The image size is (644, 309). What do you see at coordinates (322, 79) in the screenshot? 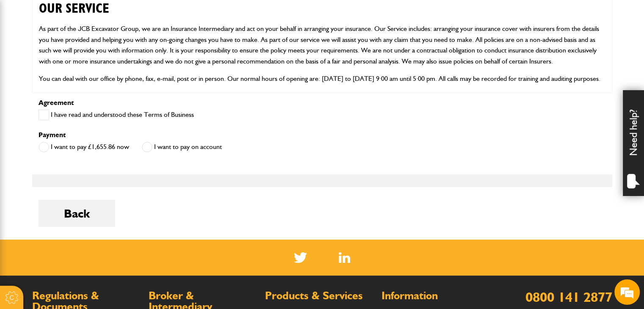
I see `p: You can deal with our office by phone, fax, e-mail, post or in person. Our normal hours of openin...` at bounding box center [322, 79].